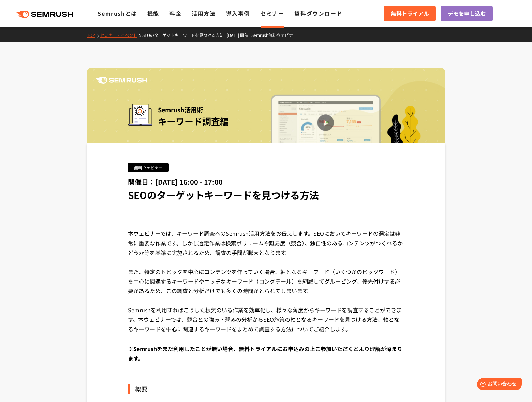 This screenshot has height=402, width=532. Describe the element at coordinates (467, 14) in the screenshot. I see `a: デモを申し込む` at that location.